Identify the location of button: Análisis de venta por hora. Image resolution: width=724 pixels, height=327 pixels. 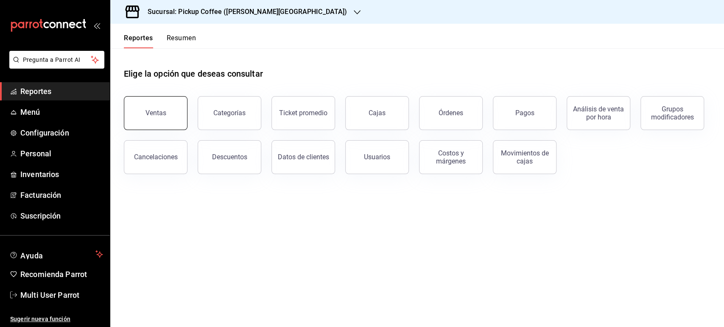
(599, 113).